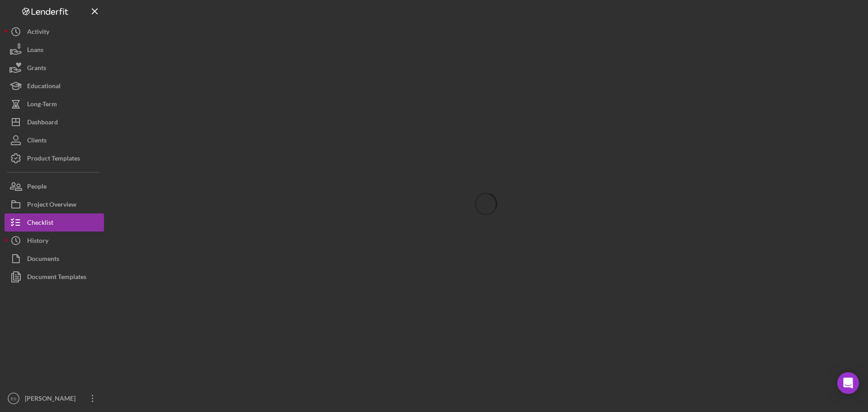 The width and height of the screenshot is (868, 412). Describe the element at coordinates (55, 50) in the screenshot. I see `a: Loans` at that location.